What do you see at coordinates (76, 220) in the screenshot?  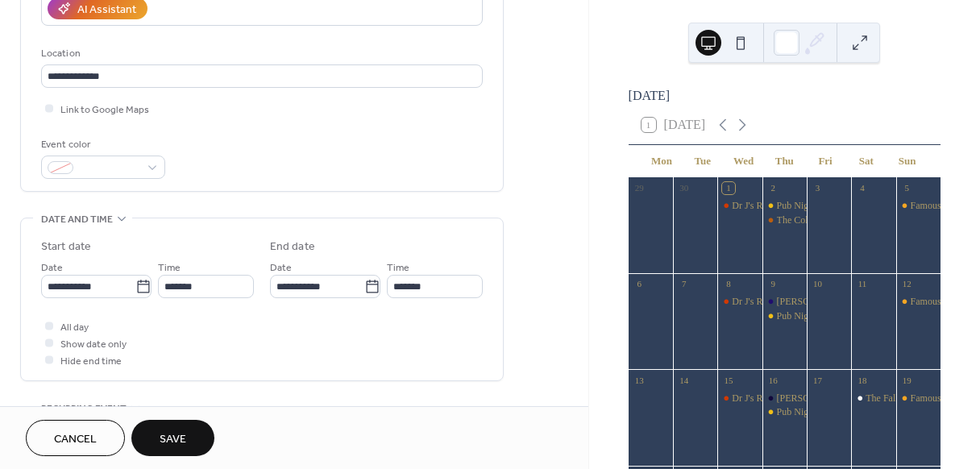 I see `span: Date and time` at bounding box center [76, 220].